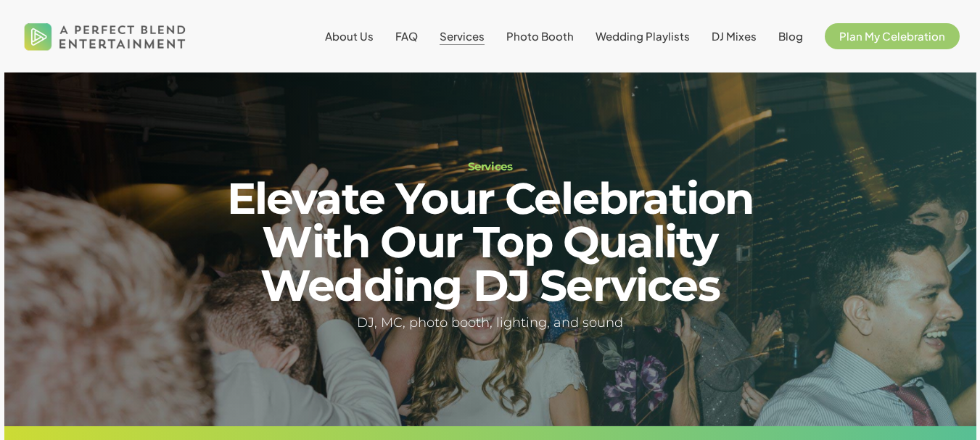 The height and width of the screenshot is (440, 980). Describe the element at coordinates (540, 36) in the screenshot. I see `a: Photo Booth` at that location.